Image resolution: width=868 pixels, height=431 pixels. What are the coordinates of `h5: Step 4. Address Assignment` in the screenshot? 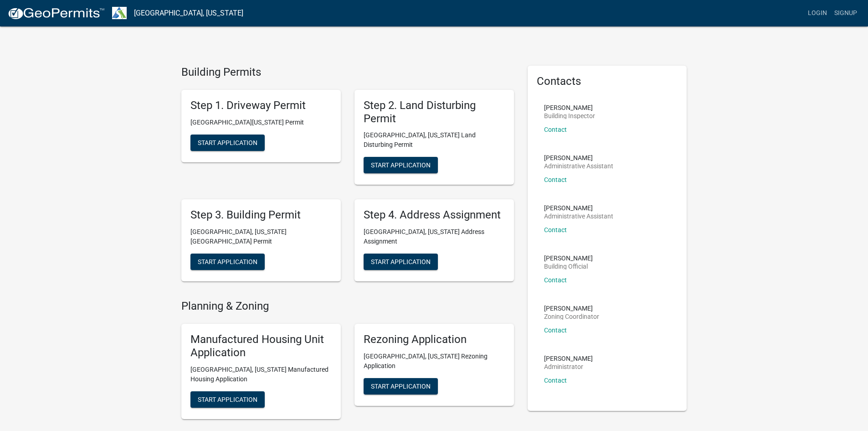 It's located at (434, 215).